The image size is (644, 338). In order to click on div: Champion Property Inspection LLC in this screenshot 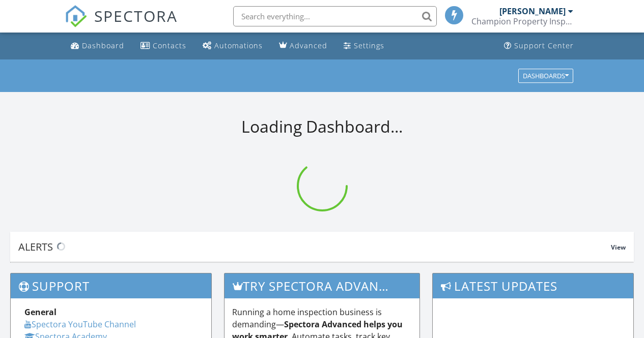, I will do `click(523, 22)`.